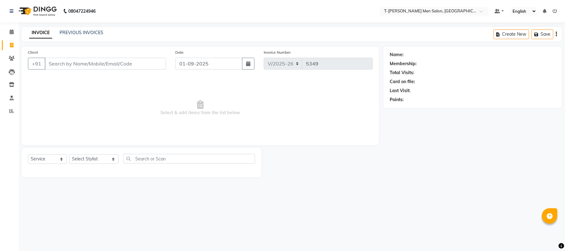 The height and width of the screenshot is (251, 565). What do you see at coordinates (400, 91) in the screenshot?
I see `div: Last Visit:` at bounding box center [400, 91].